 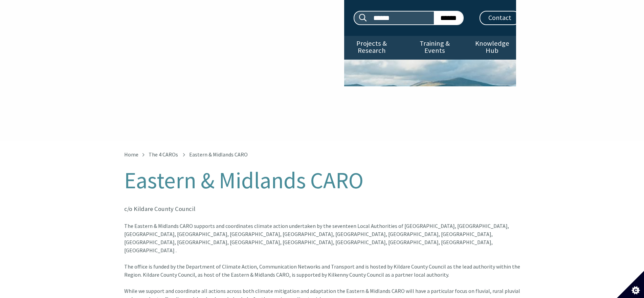 What do you see at coordinates (205, 48) in the screenshot?
I see `a: Local Authority Portal` at bounding box center [205, 48].